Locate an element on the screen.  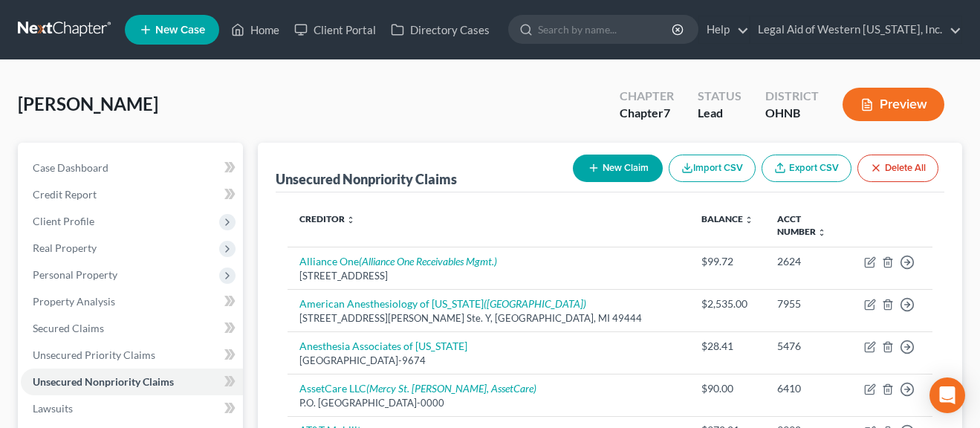
a: Property Analysis is located at coordinates (131, 301).